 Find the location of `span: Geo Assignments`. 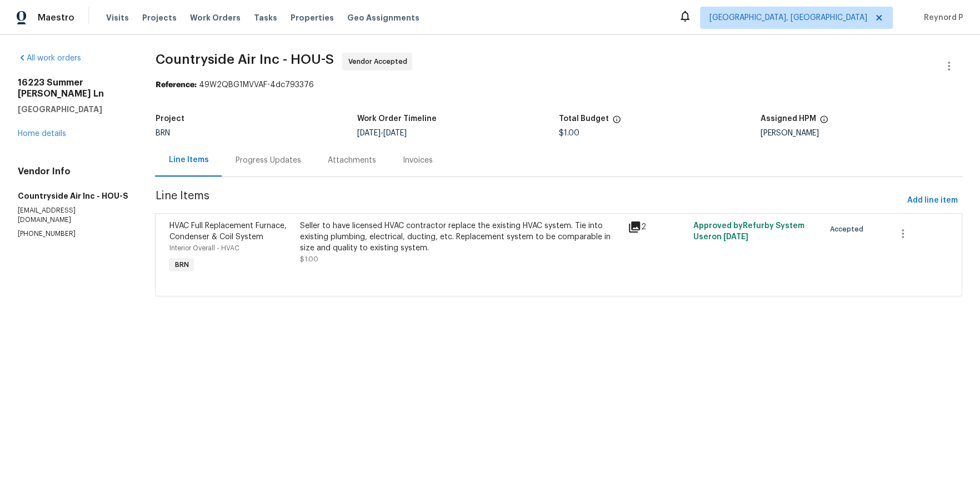

span: Geo Assignments is located at coordinates (383, 18).